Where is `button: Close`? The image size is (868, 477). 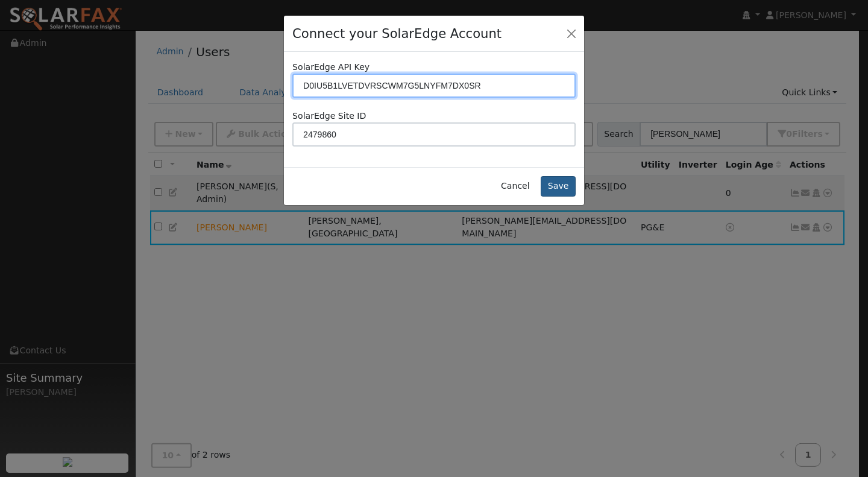
button: Close is located at coordinates (571, 33).